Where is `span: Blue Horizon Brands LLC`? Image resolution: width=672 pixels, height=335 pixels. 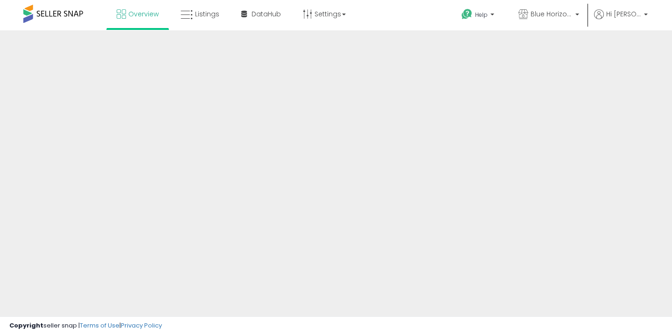
span: Blue Horizon Brands LLC is located at coordinates (552, 14).